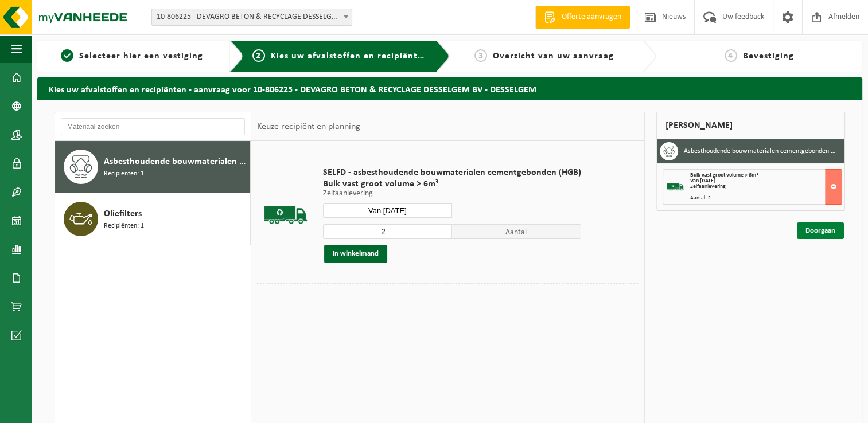  What do you see at coordinates (553, 56) in the screenshot?
I see `span: Overzicht van uw aanvraag` at bounding box center [553, 56].